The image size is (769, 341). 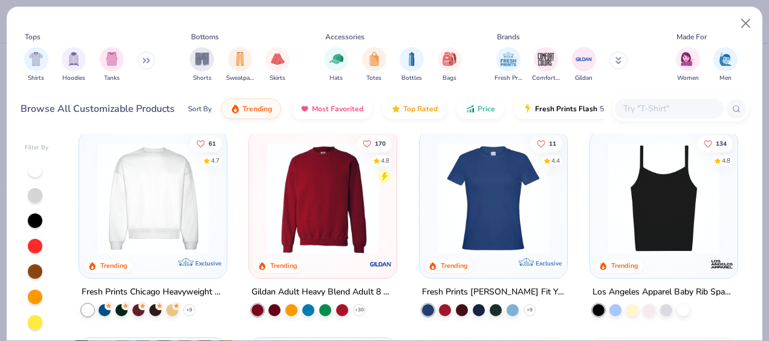 I want to click on div: filter for Bags, so click(x=450, y=65).